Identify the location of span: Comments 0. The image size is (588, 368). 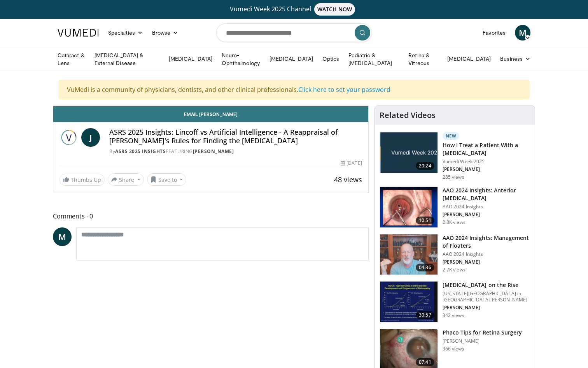
(211, 216).